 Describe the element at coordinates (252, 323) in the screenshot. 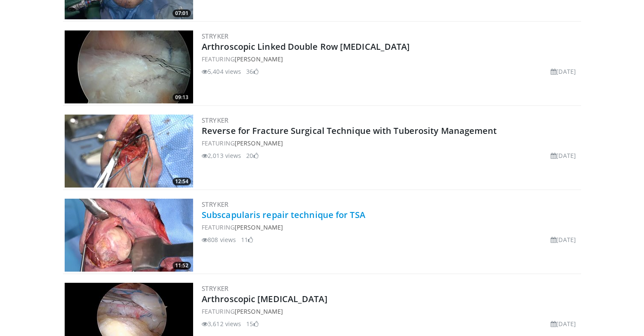

I see `li: 15` at that location.